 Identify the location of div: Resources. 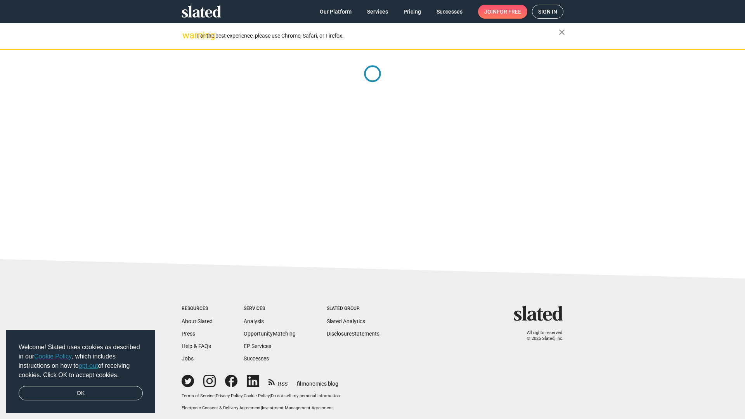
(197, 309).